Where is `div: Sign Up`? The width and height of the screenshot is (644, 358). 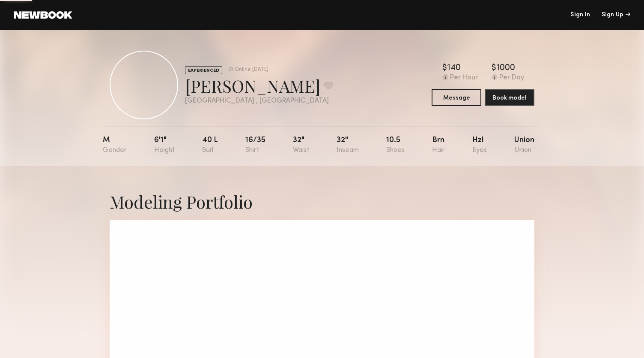 div: Sign Up is located at coordinates (616, 15).